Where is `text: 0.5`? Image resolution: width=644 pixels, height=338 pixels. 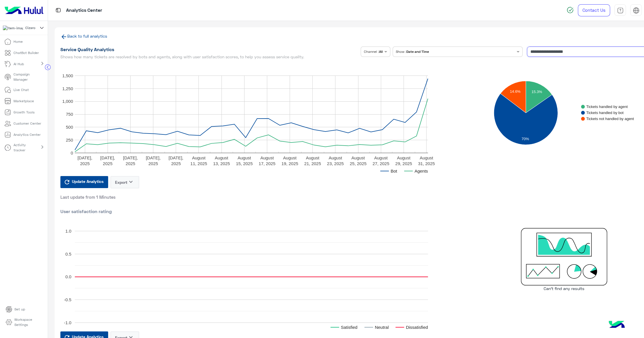 text: 0.5 is located at coordinates (68, 254).